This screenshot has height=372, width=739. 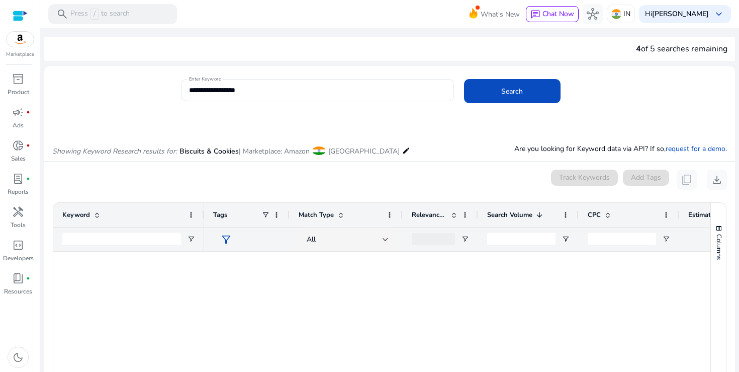 I want to click on span: Biscuits & Cookies, so click(x=209, y=151).